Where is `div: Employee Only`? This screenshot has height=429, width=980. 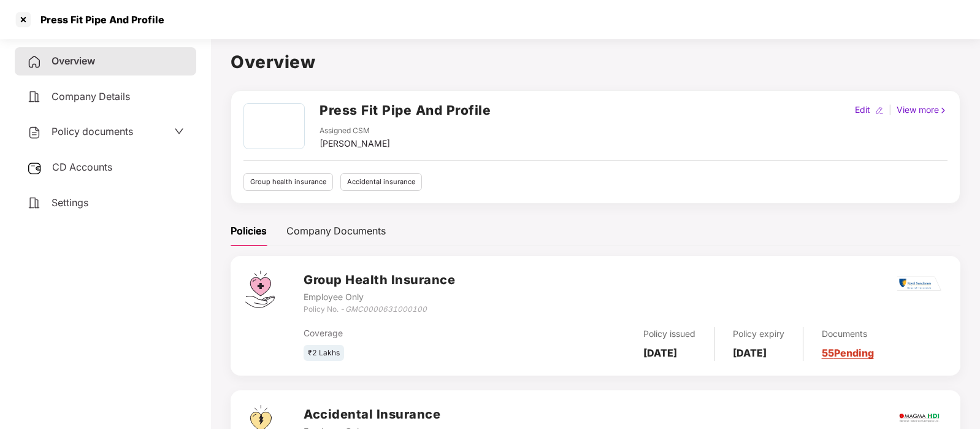
div: Employee Only is located at coordinates (379, 297).